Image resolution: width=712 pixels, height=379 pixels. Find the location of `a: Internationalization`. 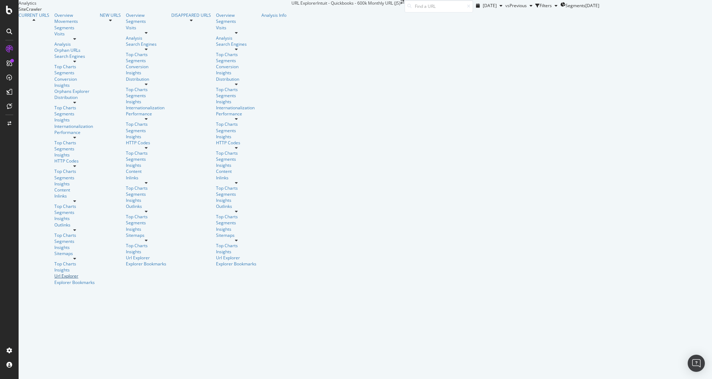

a: Internationalization is located at coordinates (146, 108).